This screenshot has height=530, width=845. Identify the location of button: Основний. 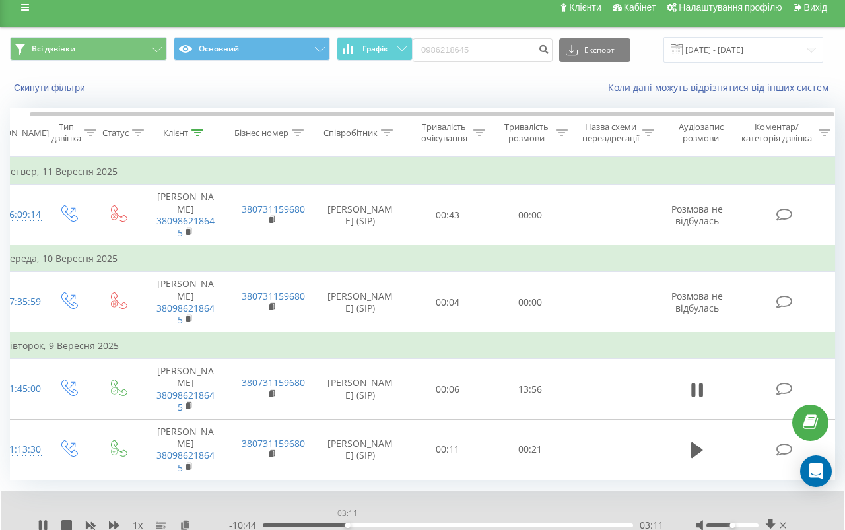
(252, 49).